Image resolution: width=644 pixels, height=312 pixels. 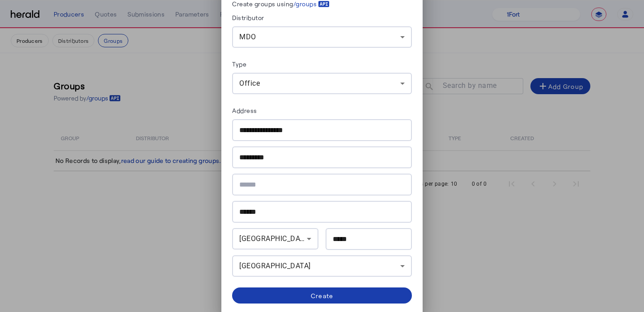 I want to click on label: Type, so click(x=239, y=64).